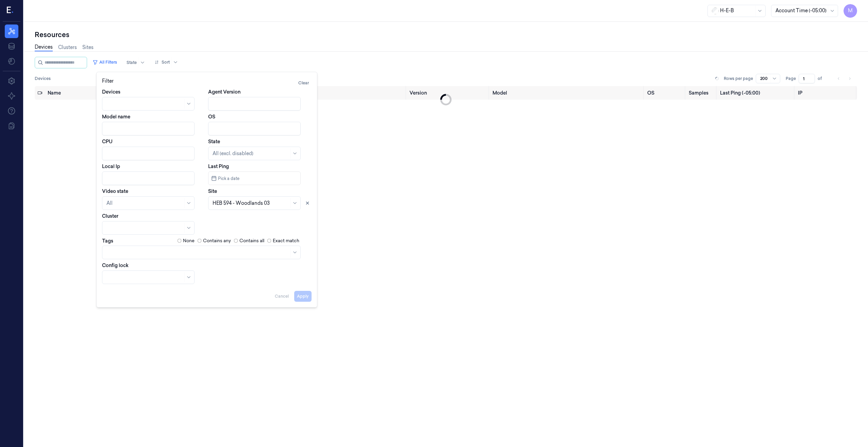  I want to click on p: Rows per page, so click(739, 79).